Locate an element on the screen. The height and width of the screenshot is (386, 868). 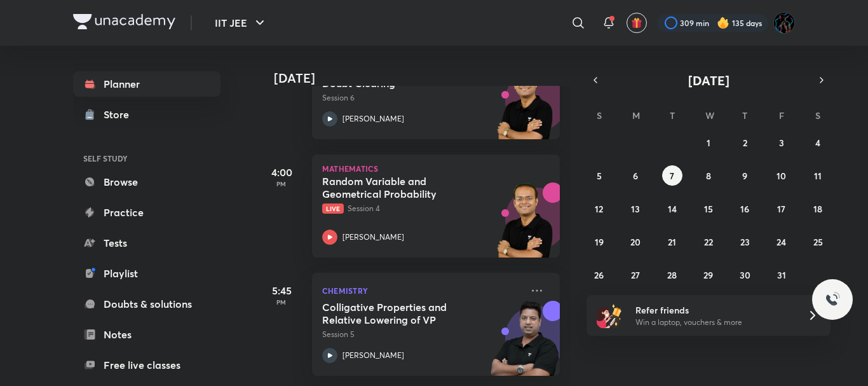
a: Company Logo is located at coordinates (124, 23).